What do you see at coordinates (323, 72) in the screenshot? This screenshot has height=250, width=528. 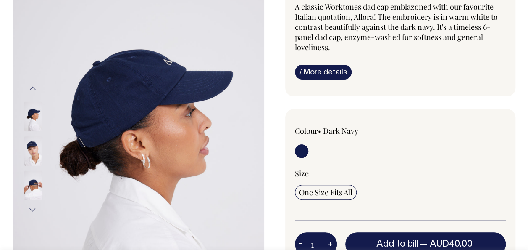 I see `a: iMore details` at bounding box center [323, 72].